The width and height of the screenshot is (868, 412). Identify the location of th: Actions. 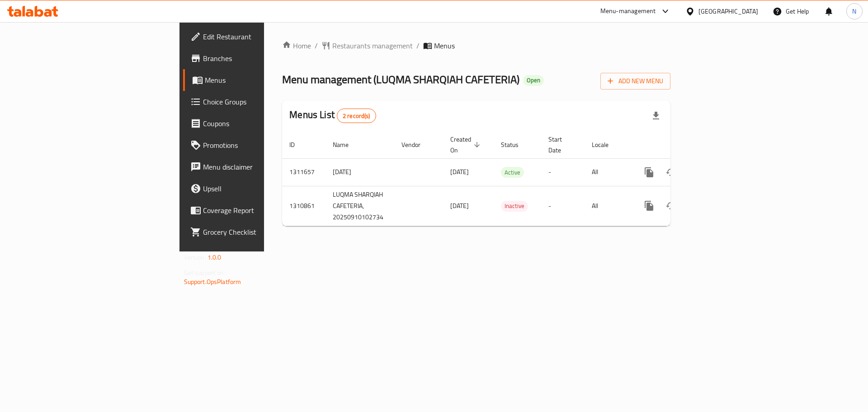
(682, 145).